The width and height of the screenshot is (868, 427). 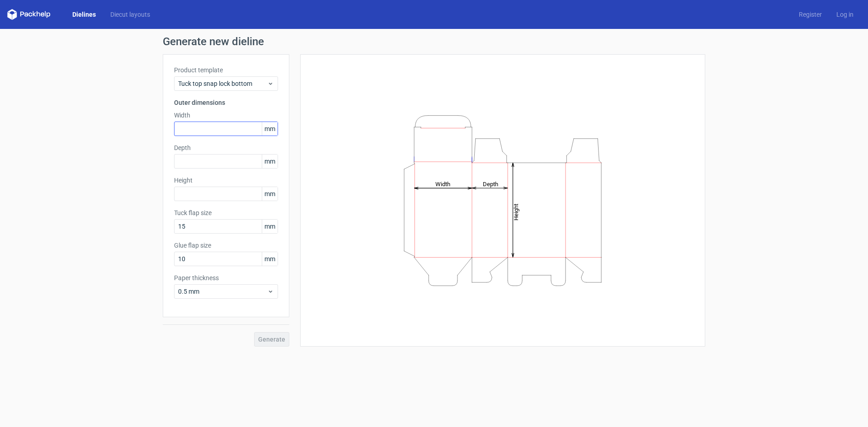 What do you see at coordinates (226, 70) in the screenshot?
I see `label: Product template` at bounding box center [226, 70].